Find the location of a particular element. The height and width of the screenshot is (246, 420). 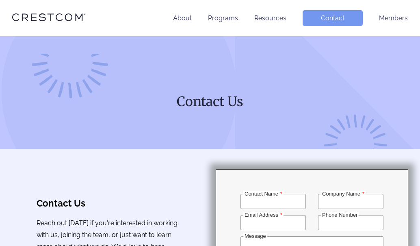

label: Contact Name is located at coordinates (263, 193).